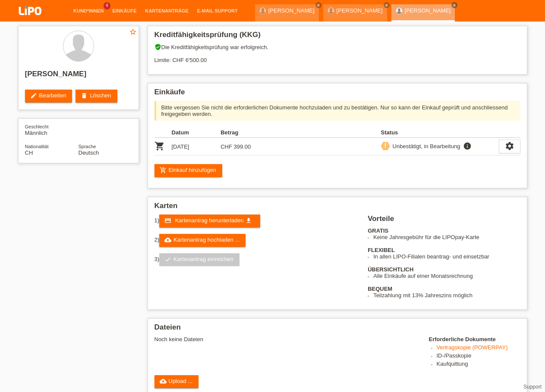  Describe the element at coordinates (168, 260) in the screenshot. I see `i: check` at that location.